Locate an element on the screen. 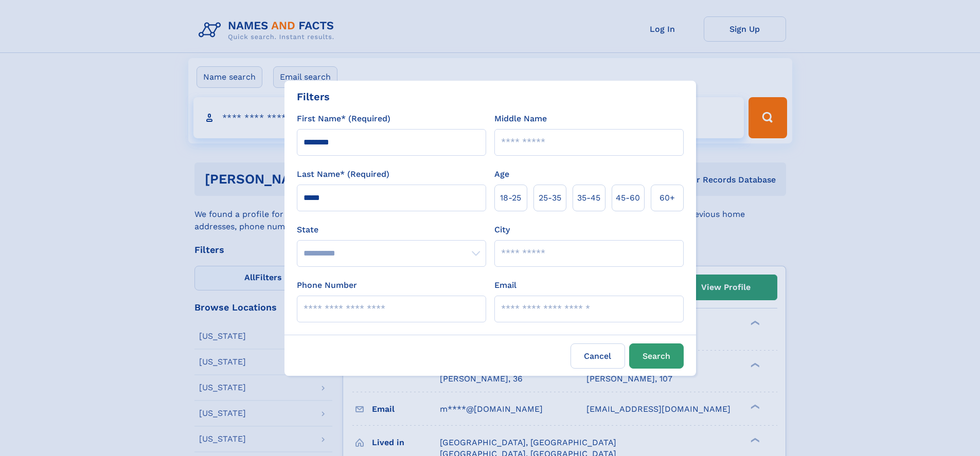 This screenshot has width=980, height=456. label: City is located at coordinates (502, 230).